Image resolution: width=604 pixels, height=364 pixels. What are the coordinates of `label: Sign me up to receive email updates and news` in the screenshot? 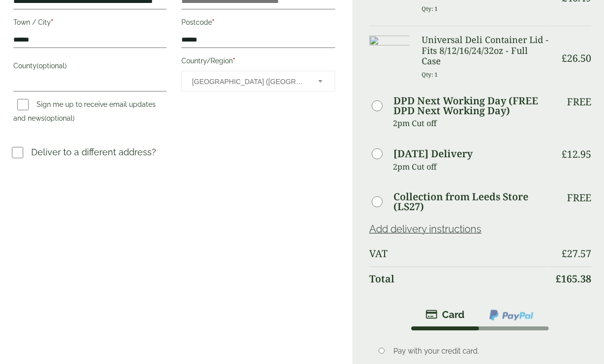 It's located at (84, 113).